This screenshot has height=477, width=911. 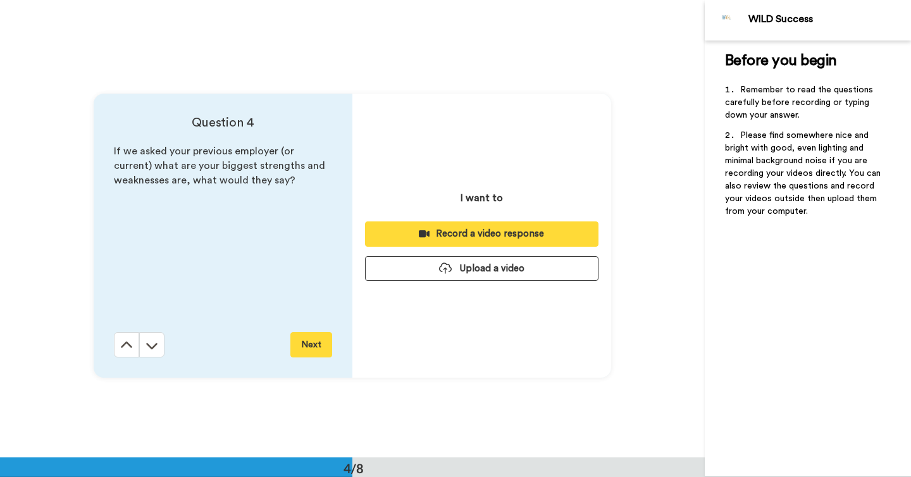 I want to click on button: Record a video response, so click(x=481, y=233).